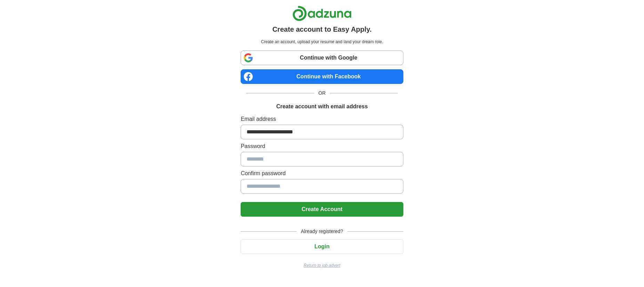 The height and width of the screenshot is (287, 644). Describe the element at coordinates (322, 247) in the screenshot. I see `button: Login` at that location.